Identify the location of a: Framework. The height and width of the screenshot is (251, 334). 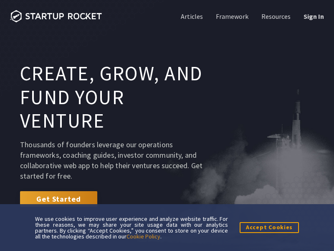
(232, 16).